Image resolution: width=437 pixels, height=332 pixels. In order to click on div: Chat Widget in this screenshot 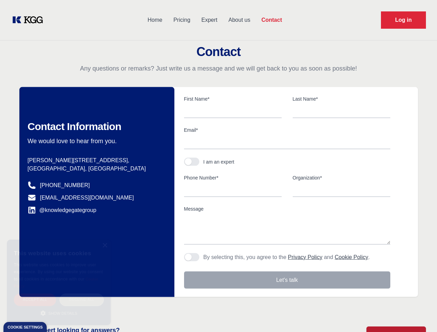, I will do `click(420, 316)`.